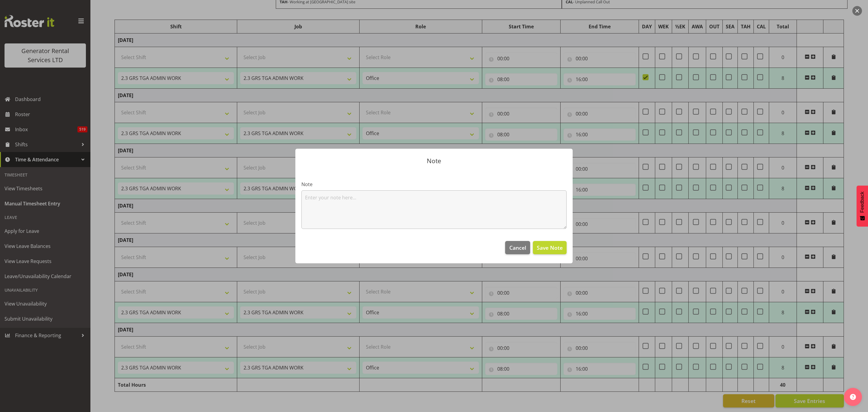 The width and height of the screenshot is (868, 412). Describe the element at coordinates (550, 248) in the screenshot. I see `span: Save Note` at that location.